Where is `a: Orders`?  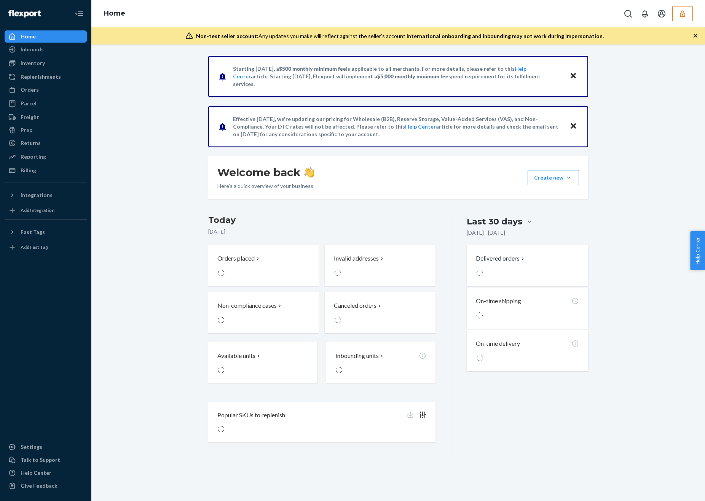 a: Orders is located at coordinates (46, 90).